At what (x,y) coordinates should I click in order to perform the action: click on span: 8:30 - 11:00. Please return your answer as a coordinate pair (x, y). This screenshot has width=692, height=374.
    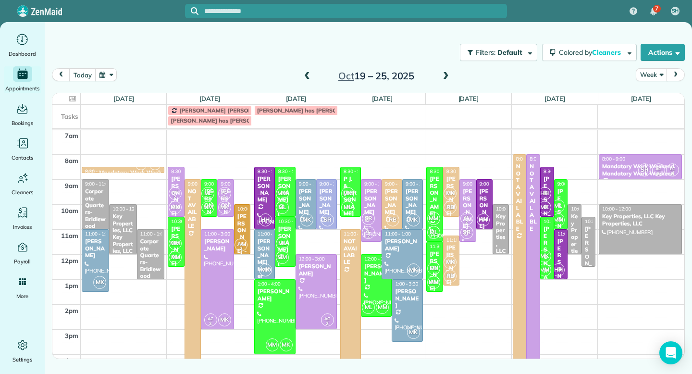
    Looking at the image, I should click on (271, 171).